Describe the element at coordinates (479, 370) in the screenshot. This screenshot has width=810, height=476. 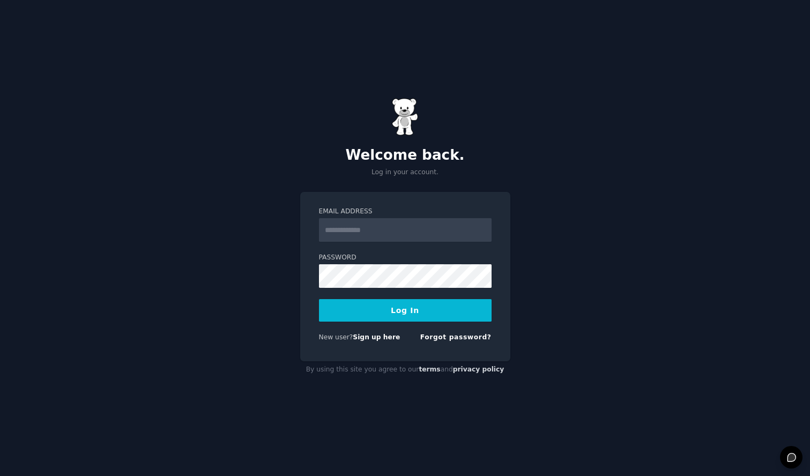
I see `a: privacy policy` at that location.